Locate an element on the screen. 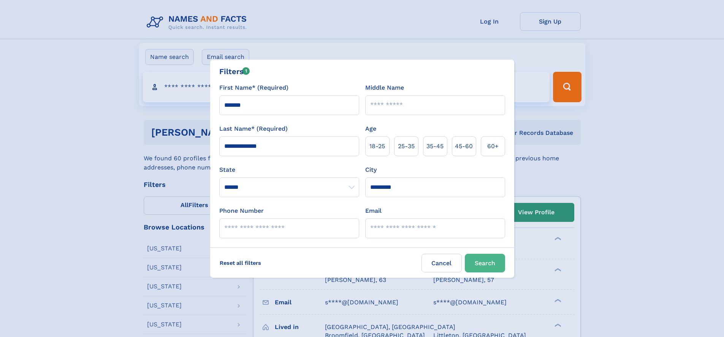 Image resolution: width=724 pixels, height=337 pixels. label: Cancel is located at coordinates (441, 263).